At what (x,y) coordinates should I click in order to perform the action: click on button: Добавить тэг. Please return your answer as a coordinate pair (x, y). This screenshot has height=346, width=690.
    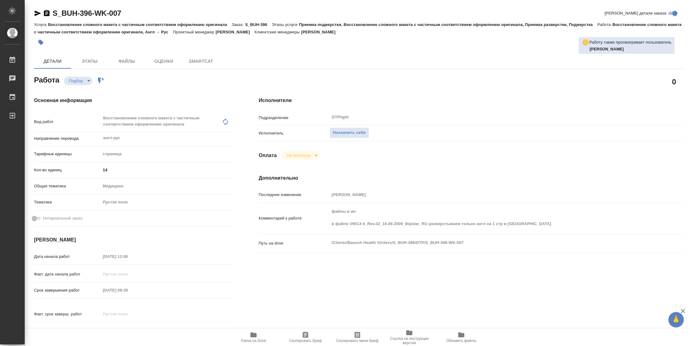
    Looking at the image, I should click on (41, 42).